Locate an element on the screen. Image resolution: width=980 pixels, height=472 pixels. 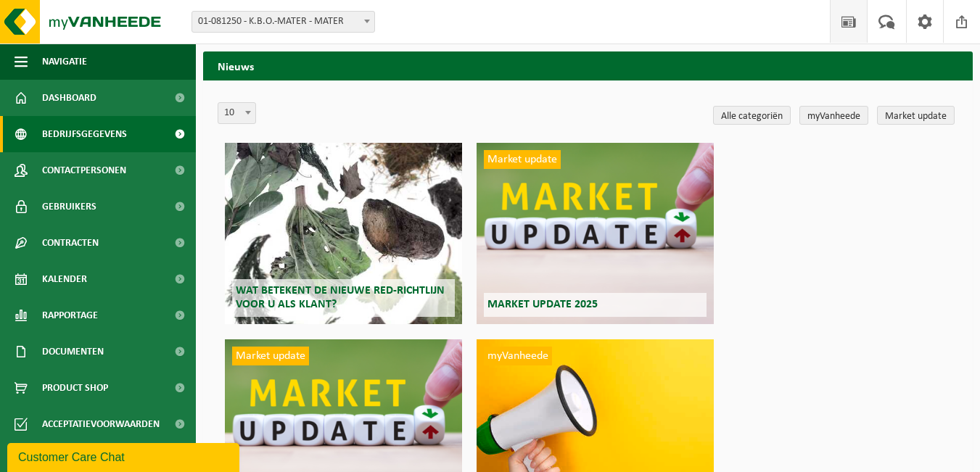
span: Product Shop is located at coordinates (74, 388).